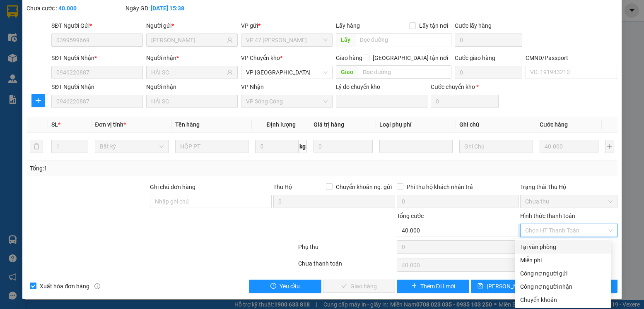 The height and width of the screenshot is (309, 644). Describe the element at coordinates (480, 286) in the screenshot. I see `span: save` at that location.